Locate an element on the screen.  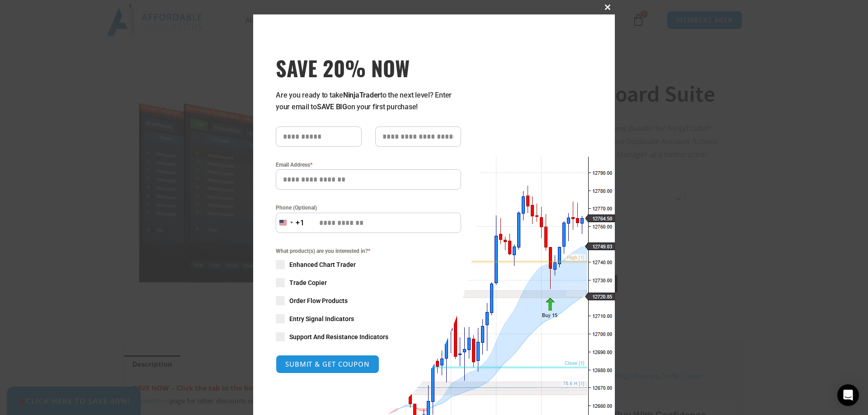
button: Selected country is located at coordinates (291, 223).